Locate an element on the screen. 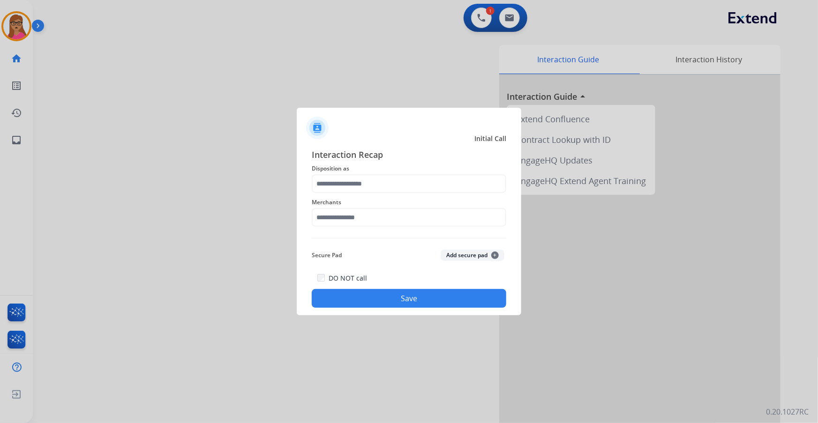 The height and width of the screenshot is (423, 818). label: DO NOT call is located at coordinates (348, 279).